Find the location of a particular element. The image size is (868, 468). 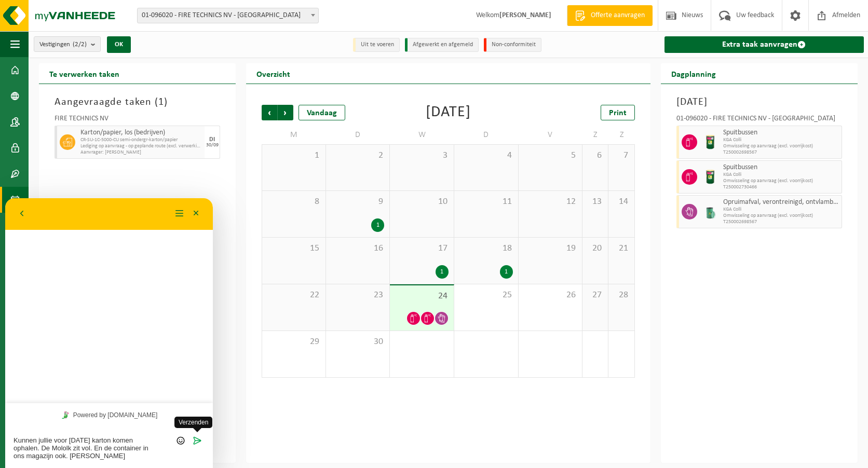

span: Vestigingen is located at coordinates (63, 45).